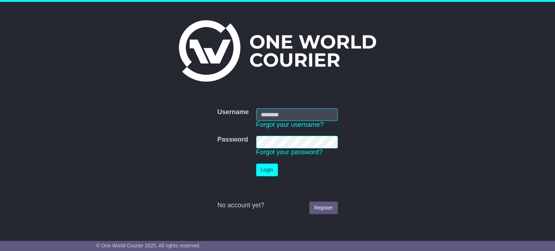  I want to click on label: Password, so click(232, 140).